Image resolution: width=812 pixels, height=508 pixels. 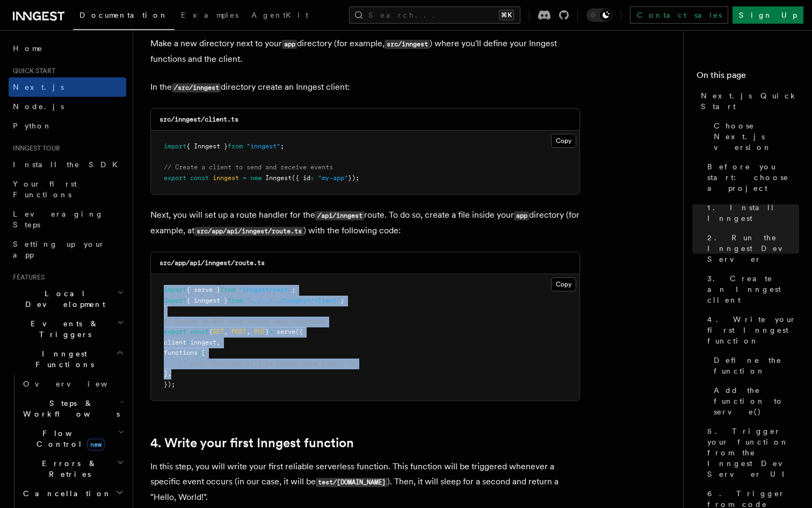 What do you see at coordinates (199, 119) in the screenshot?
I see `code: src/inngest/client.ts` at bounding box center [199, 119].